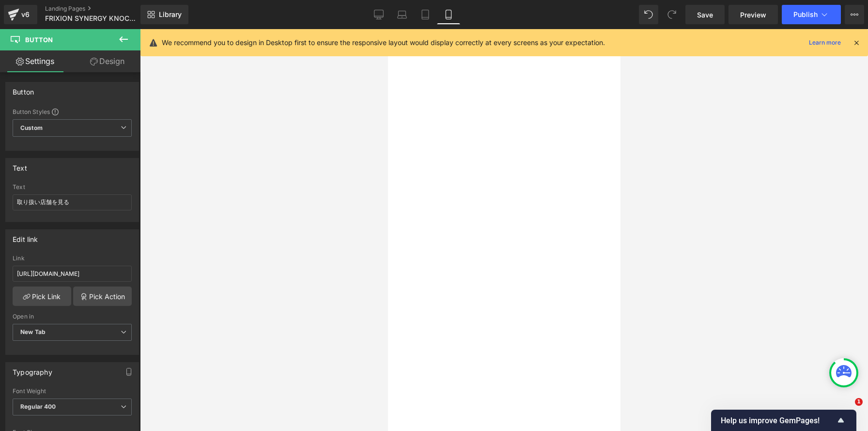 The width and height of the screenshot is (868, 431). Describe the element at coordinates (42, 296) in the screenshot. I see `a: Pick Link` at that location.